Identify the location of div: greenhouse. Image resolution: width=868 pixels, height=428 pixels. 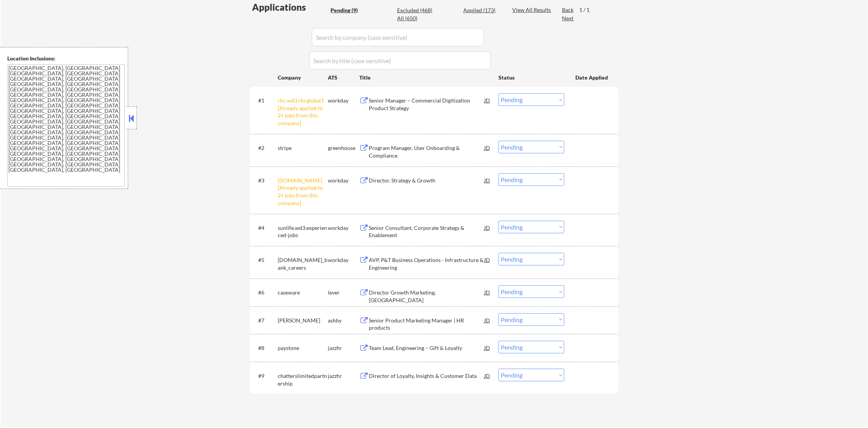
(344, 147).